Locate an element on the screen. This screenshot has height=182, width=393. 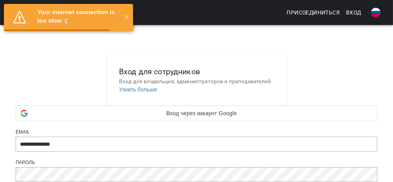
div: Your internet connection is too slow :( is located at coordinates (77, 16).